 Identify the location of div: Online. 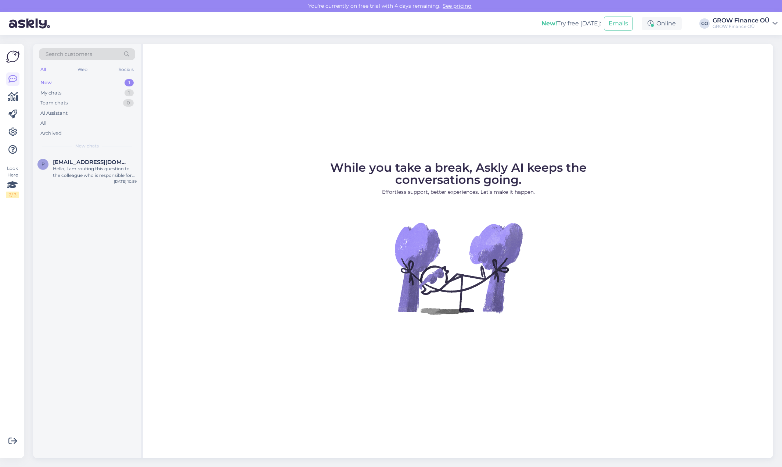
(662, 24).